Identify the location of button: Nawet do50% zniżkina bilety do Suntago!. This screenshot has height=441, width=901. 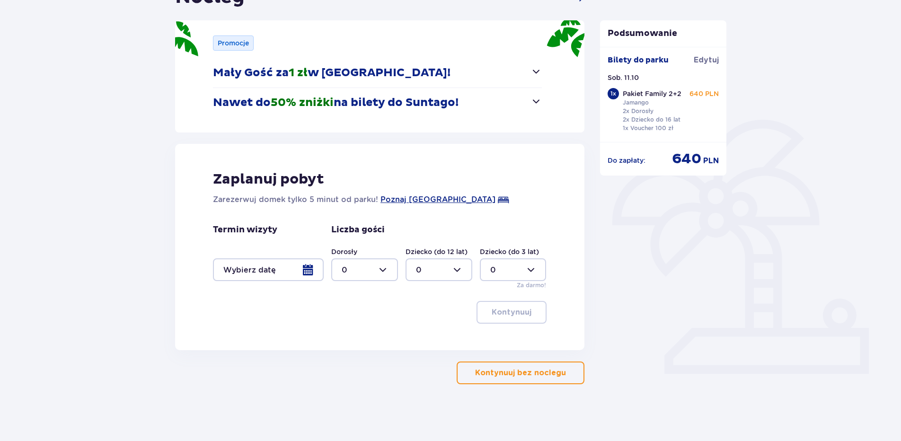
(377, 103).